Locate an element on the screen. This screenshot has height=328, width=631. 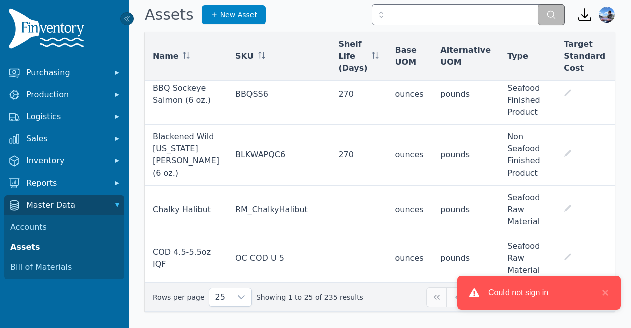
h1: Assets is located at coordinates (169, 15).